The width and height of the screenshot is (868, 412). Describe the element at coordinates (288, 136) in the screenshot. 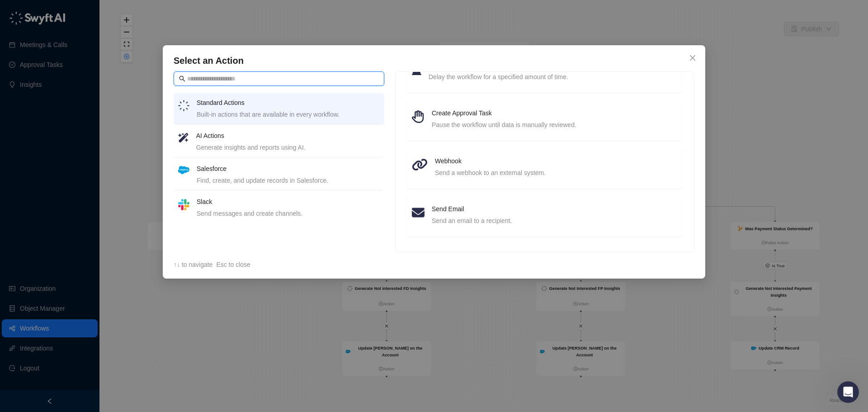

I see `h4: AI Actions` at that location.